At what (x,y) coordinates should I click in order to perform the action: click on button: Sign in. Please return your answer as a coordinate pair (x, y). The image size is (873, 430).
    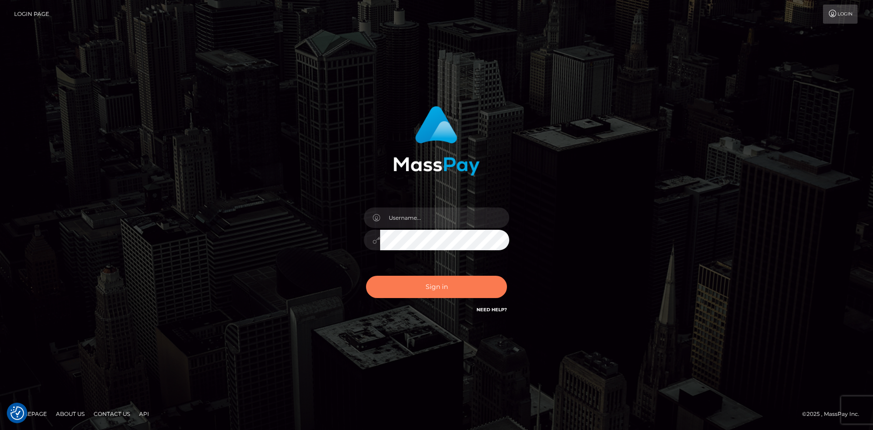
    Looking at the image, I should click on (436, 286).